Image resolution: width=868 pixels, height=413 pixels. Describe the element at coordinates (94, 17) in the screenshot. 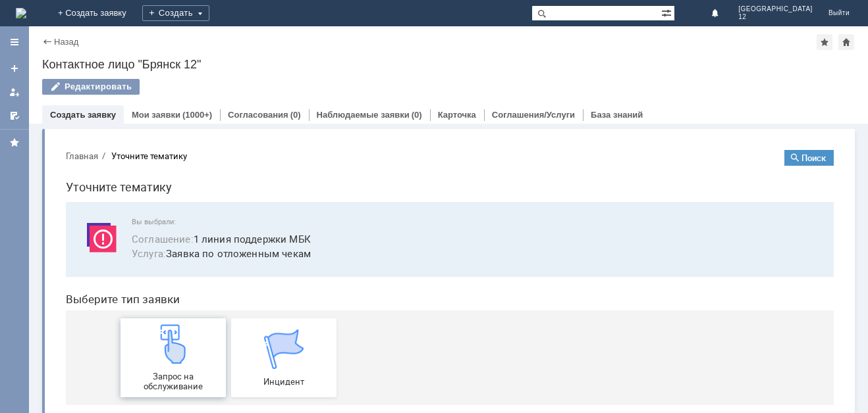

I see `div: Уточните тематику` at that location.